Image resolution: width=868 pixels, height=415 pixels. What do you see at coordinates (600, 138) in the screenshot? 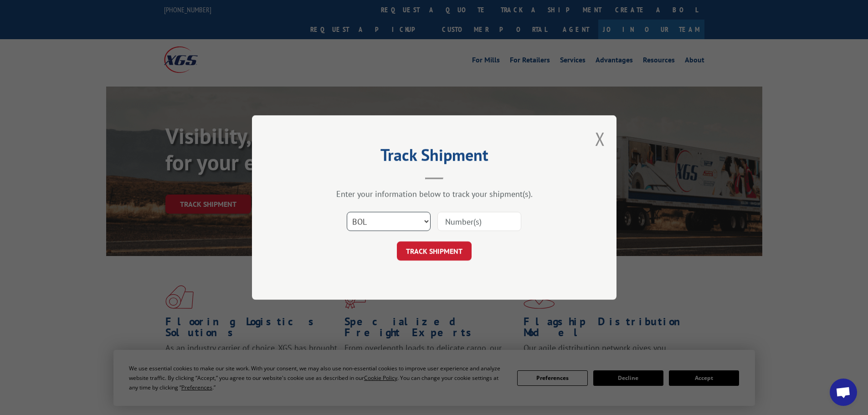
I see `button: Close modal` at bounding box center [600, 138].